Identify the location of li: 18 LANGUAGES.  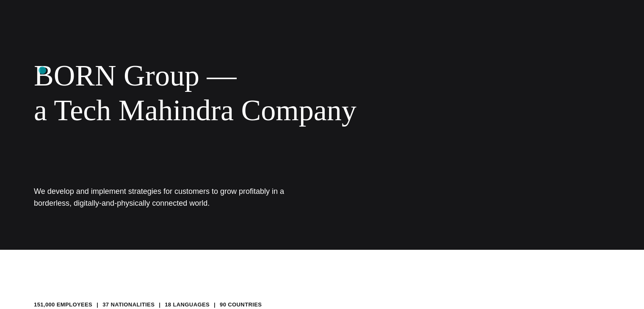
(187, 305).